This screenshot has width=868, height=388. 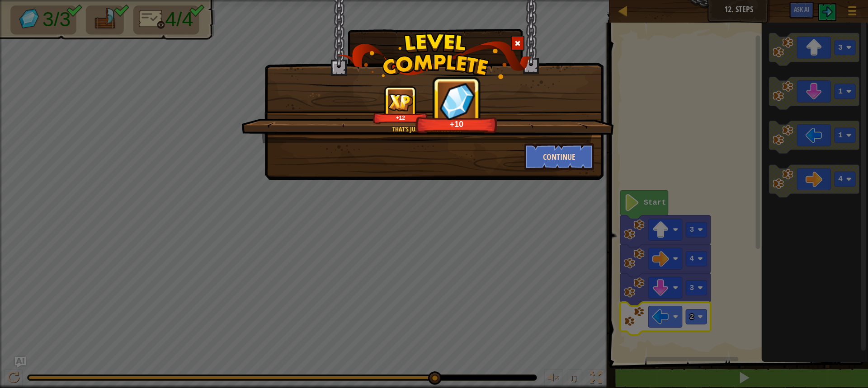 What do you see at coordinates (457, 101) in the screenshot?
I see `img: reward_icon_gems.png` at bounding box center [457, 101].